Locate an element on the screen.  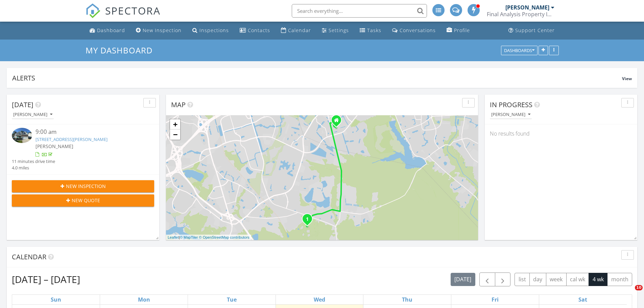
i: 1 is located at coordinates (307, 219).